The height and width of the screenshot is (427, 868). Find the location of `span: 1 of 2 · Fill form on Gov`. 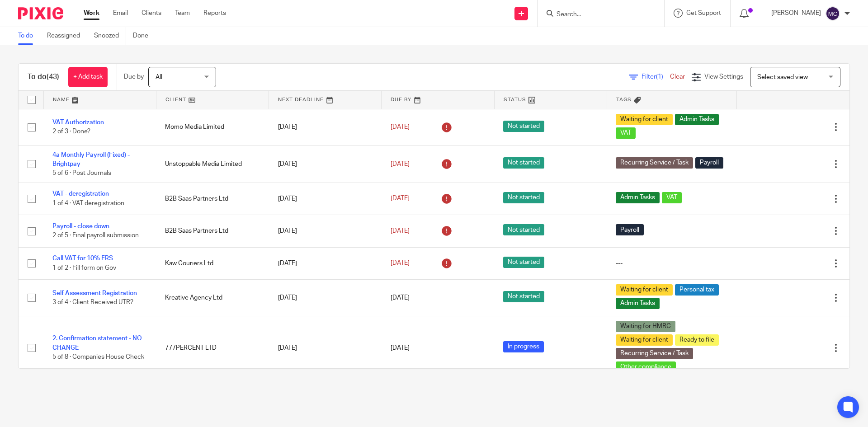

span: 1 of 2 · Fill form on Gov is located at coordinates (84, 268).